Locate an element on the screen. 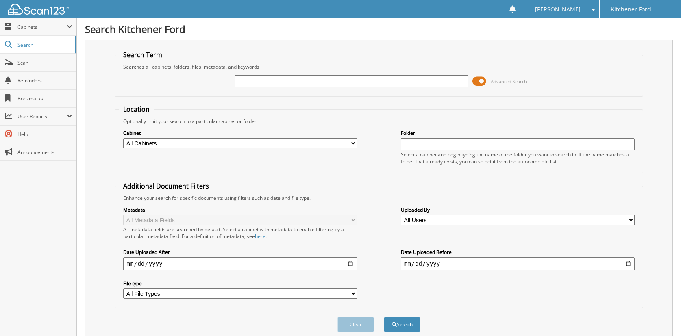  button: Search is located at coordinates (402, 324).